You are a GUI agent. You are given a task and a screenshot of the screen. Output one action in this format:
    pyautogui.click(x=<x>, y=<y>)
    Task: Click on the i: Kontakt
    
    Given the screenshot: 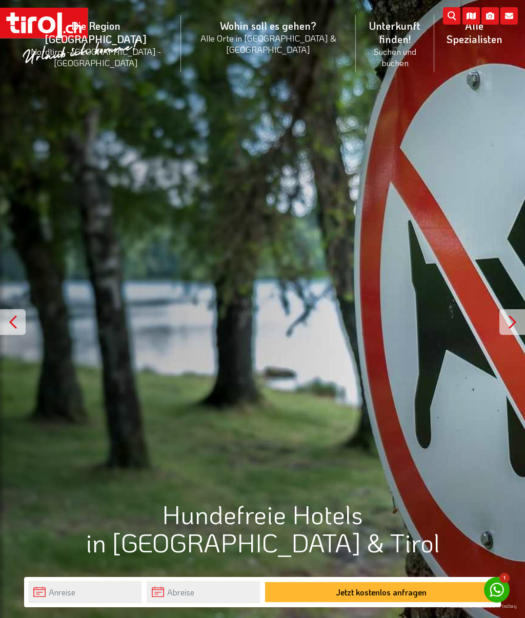 What is the action you would take?
    pyautogui.click(x=510, y=16)
    